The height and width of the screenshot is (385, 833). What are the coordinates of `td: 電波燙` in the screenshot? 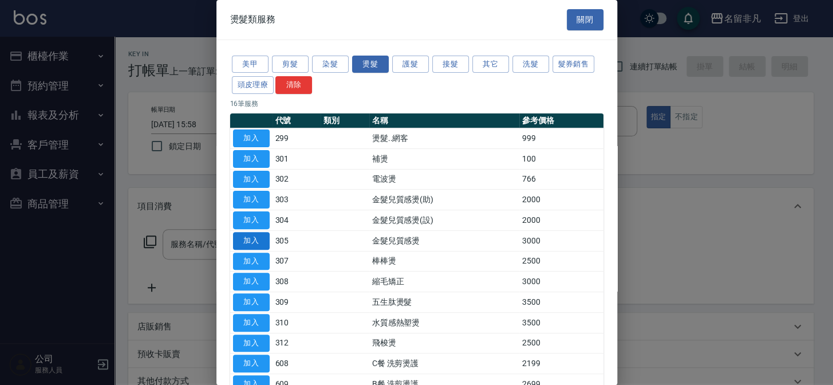 It's located at (444, 179).